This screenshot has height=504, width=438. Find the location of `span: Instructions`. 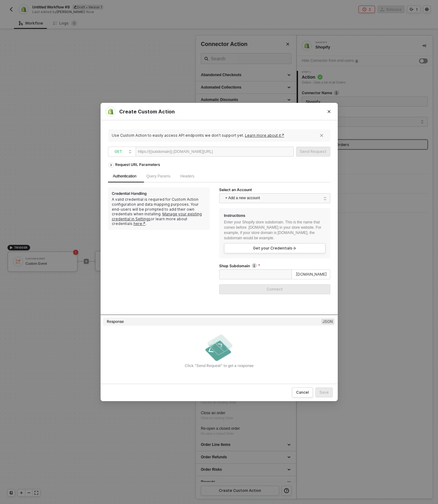

span: Instructions is located at coordinates (235, 216).